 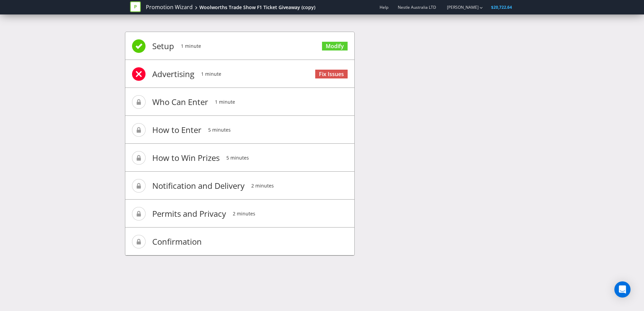 What do you see at coordinates (189, 214) in the screenshot?
I see `span: Permits and Privacy` at bounding box center [189, 214].